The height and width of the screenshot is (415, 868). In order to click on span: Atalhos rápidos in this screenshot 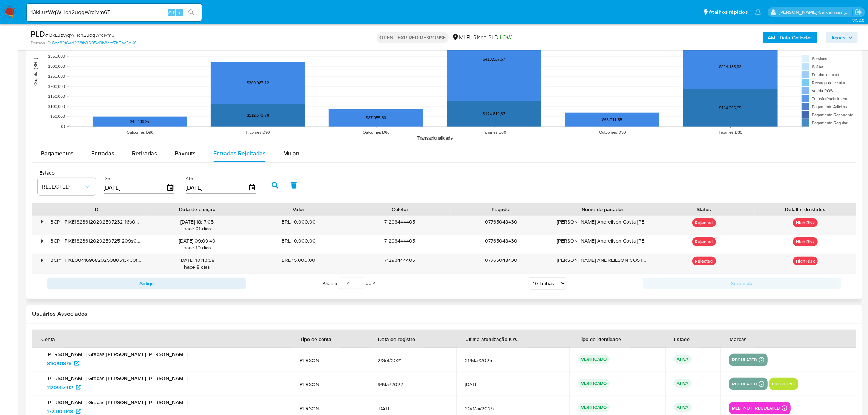, I will do `click(728, 12)`.